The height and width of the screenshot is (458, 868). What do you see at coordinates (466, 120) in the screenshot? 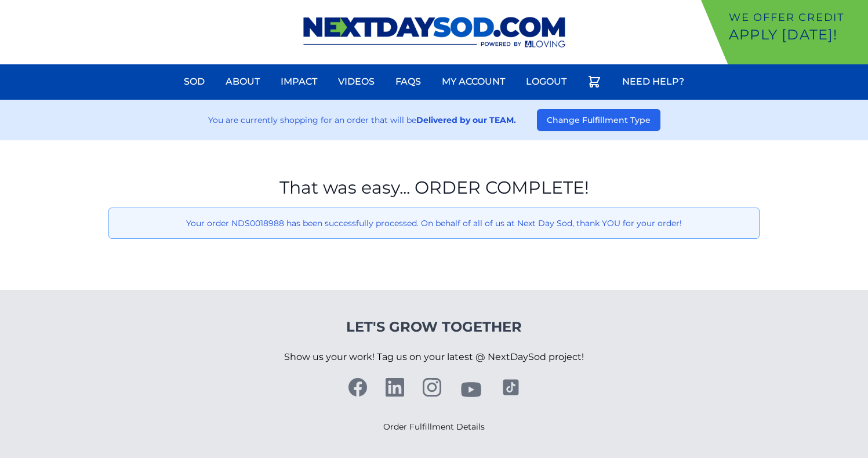
I see `strong: Delivered by our TEAM.` at bounding box center [466, 120].